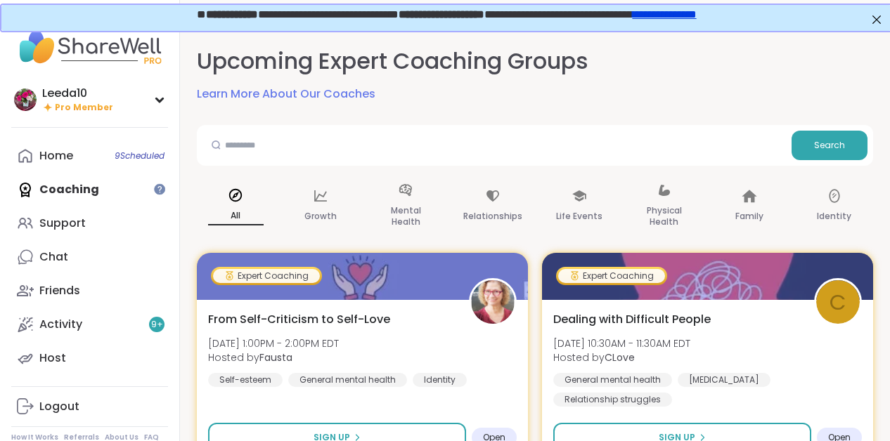 The height and width of the screenshot is (441, 890). Describe the element at coordinates (493, 302) in the screenshot. I see `img: Fausta` at that location.